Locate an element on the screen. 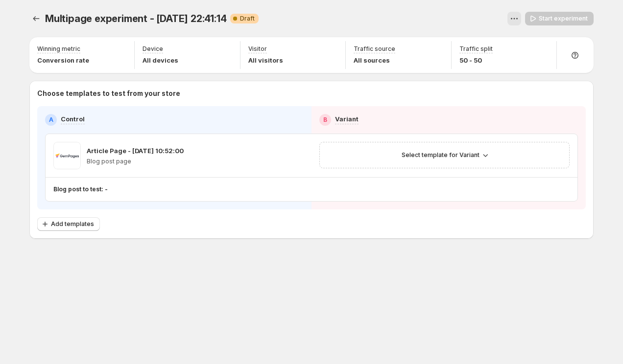 This screenshot has height=364, width=623. button: Select template for Variant is located at coordinates (444, 155).